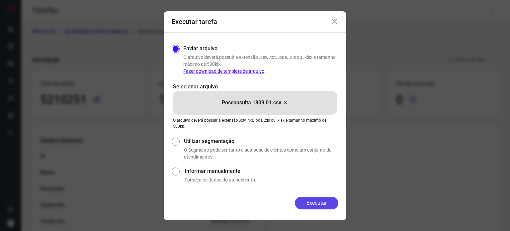 Image resolution: width=510 pixels, height=231 pixels. What do you see at coordinates (200, 48) in the screenshot?
I see `label: Enviar arquivo` at bounding box center [200, 48].